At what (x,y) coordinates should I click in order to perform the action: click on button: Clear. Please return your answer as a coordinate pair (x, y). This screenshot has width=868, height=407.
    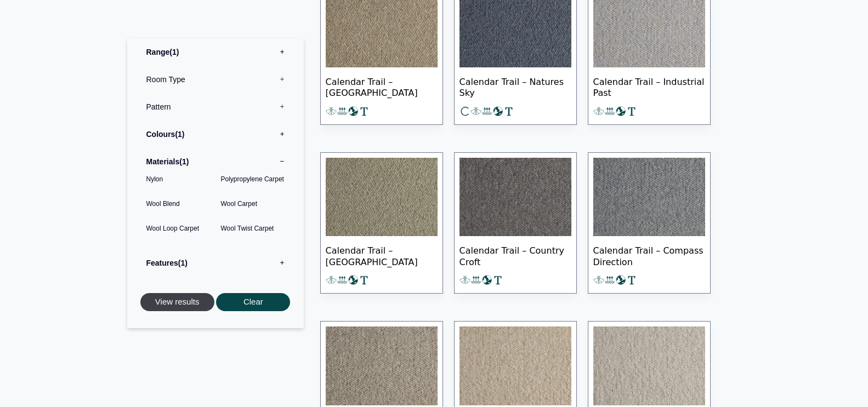
    Looking at the image, I should click on (253, 302).